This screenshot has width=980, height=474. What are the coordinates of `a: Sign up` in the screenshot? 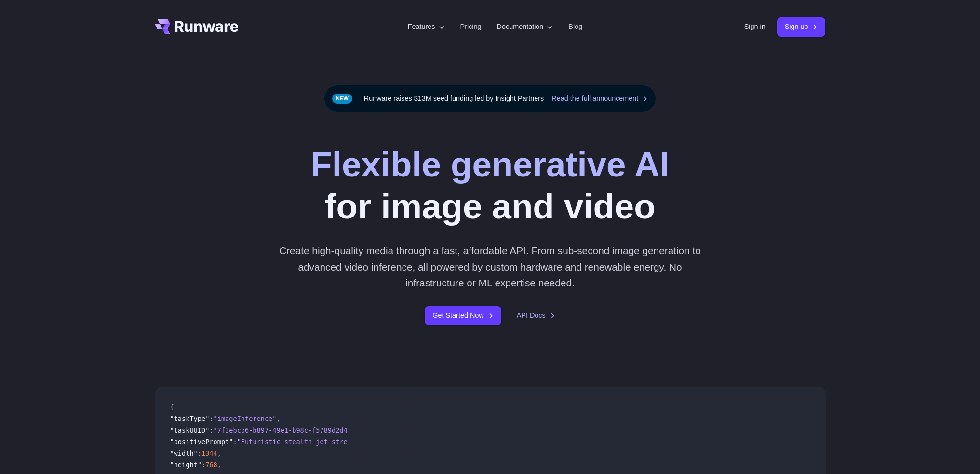 It's located at (801, 26).